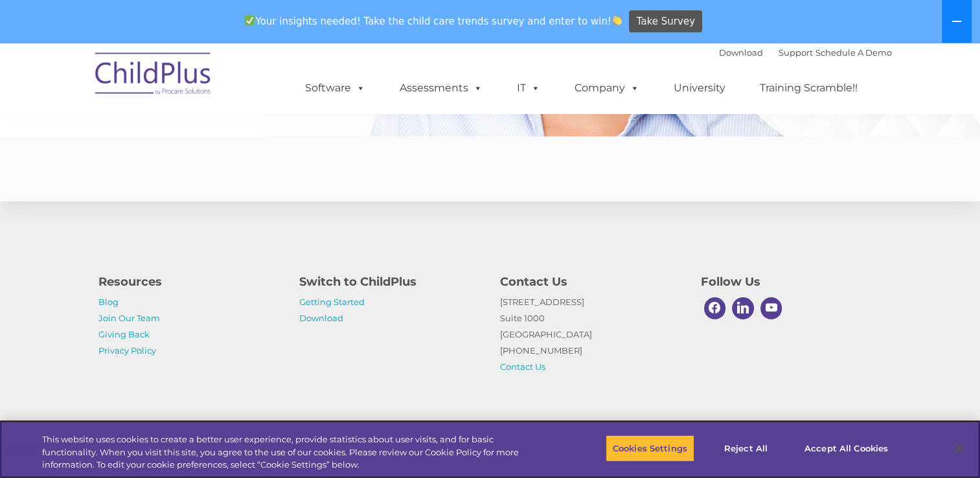 The image size is (980, 478). What do you see at coordinates (189, 281) in the screenshot?
I see `h4: Resources` at bounding box center [189, 281].